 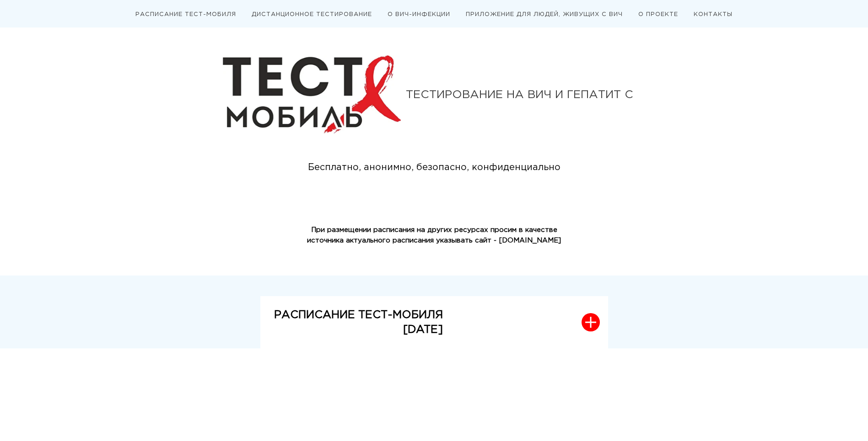 What do you see at coordinates (359, 314) in the screenshot?
I see `strong: РАСПИСАНИЕ ТЕСТ-МОБИЛЯ` at bounding box center [359, 314].